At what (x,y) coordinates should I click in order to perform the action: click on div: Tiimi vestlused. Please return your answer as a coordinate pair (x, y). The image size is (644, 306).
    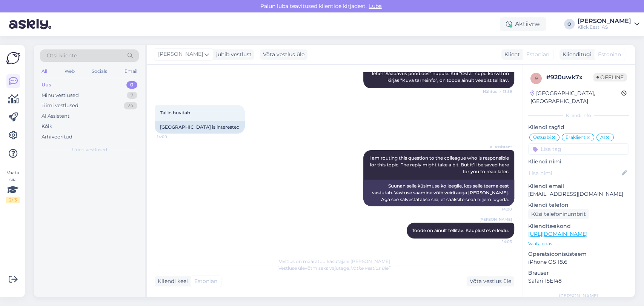
    Looking at the image, I should click on (60, 105).